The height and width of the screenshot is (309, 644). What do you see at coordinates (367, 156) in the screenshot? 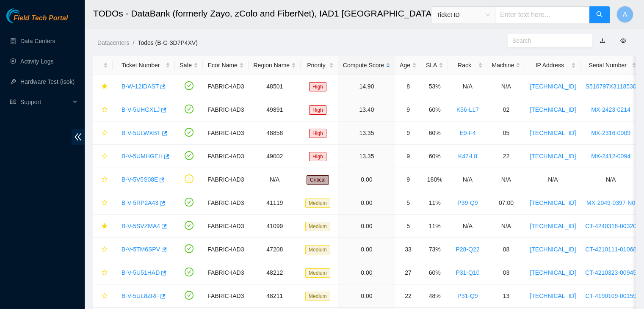
I see `td: 13.35` at bounding box center [367, 156].